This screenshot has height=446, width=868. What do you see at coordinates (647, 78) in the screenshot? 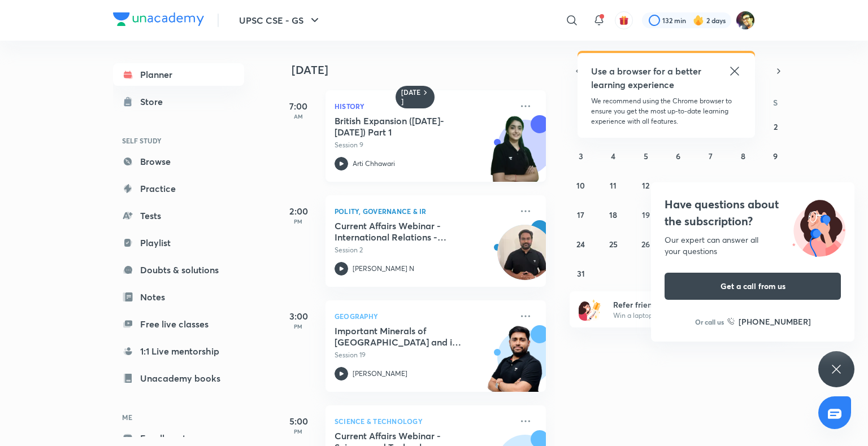
I see `h5: Use a browser for a better learning experience` at bounding box center [647, 78].